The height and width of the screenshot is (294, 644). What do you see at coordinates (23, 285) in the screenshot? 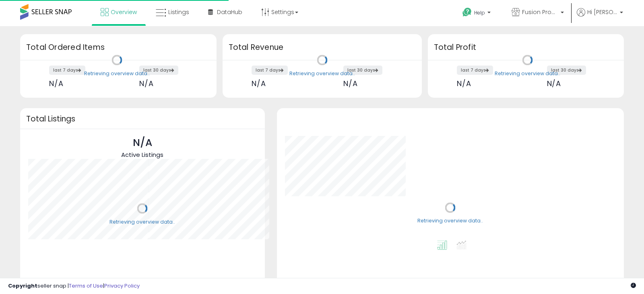
I see `strong: Copyright` at bounding box center [23, 285].